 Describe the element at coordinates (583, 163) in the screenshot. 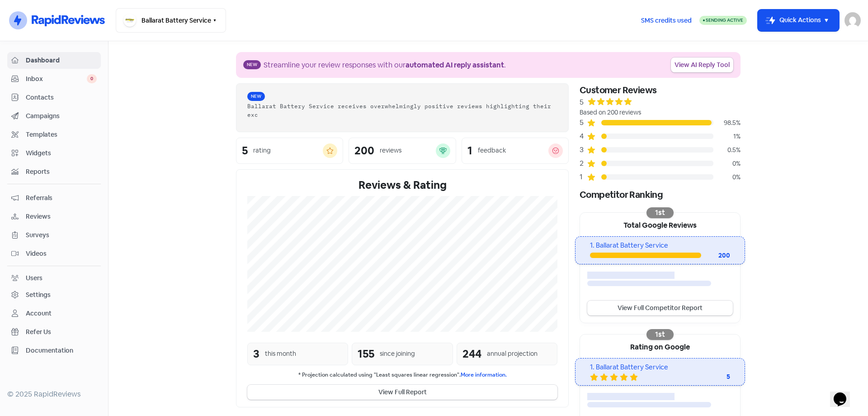

I see `div: 2` at that location.